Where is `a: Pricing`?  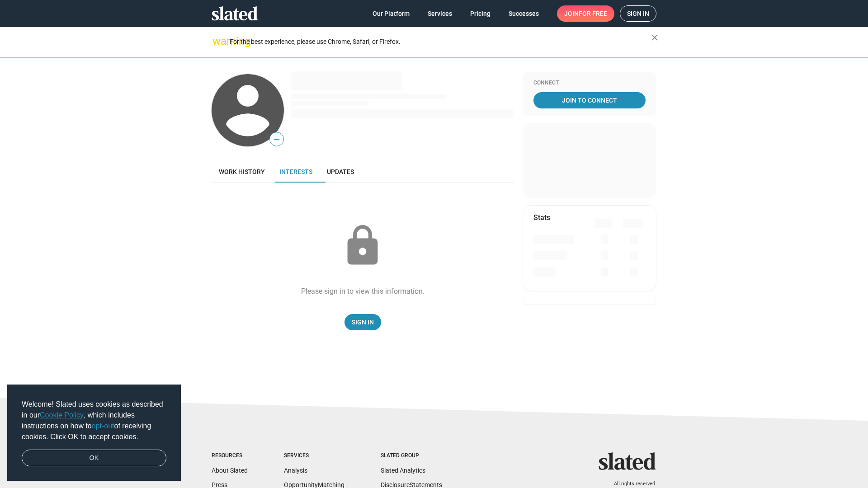
a: Pricing is located at coordinates (480, 14).